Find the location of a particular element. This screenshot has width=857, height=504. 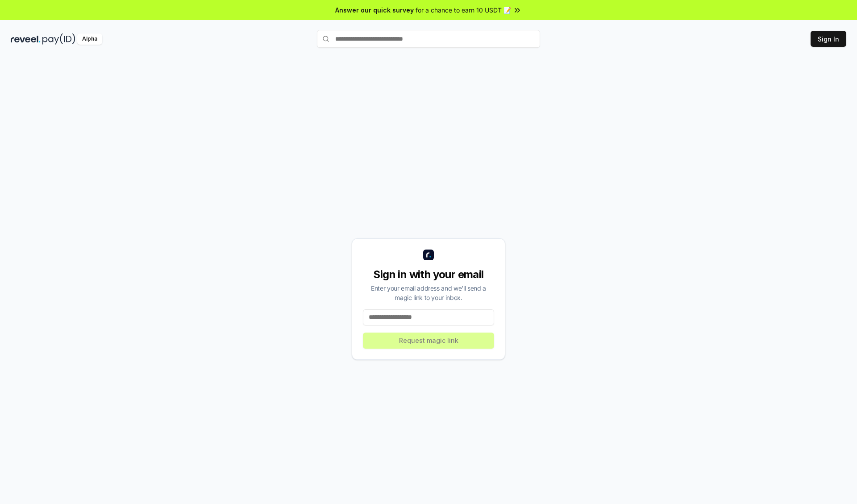

img: pay_id is located at coordinates (59, 39).